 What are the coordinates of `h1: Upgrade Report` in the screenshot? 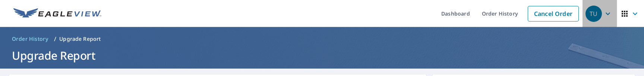 It's located at (322, 55).